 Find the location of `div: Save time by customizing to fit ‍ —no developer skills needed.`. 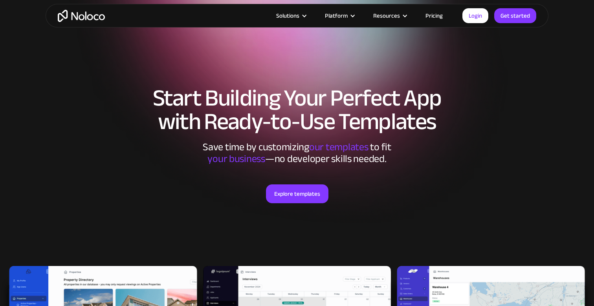

div: Save time by customizing to fit ‍ —no developer skills needed. is located at coordinates (297, 153).